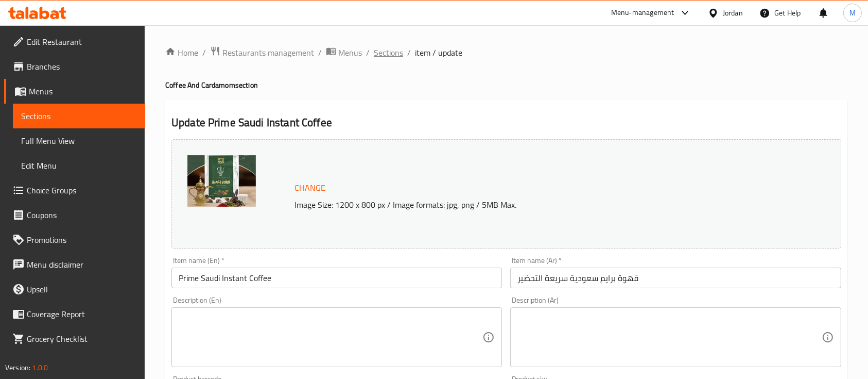  Describe the element at coordinates (337, 278) in the screenshot. I see `input: Enter name En` at that location.